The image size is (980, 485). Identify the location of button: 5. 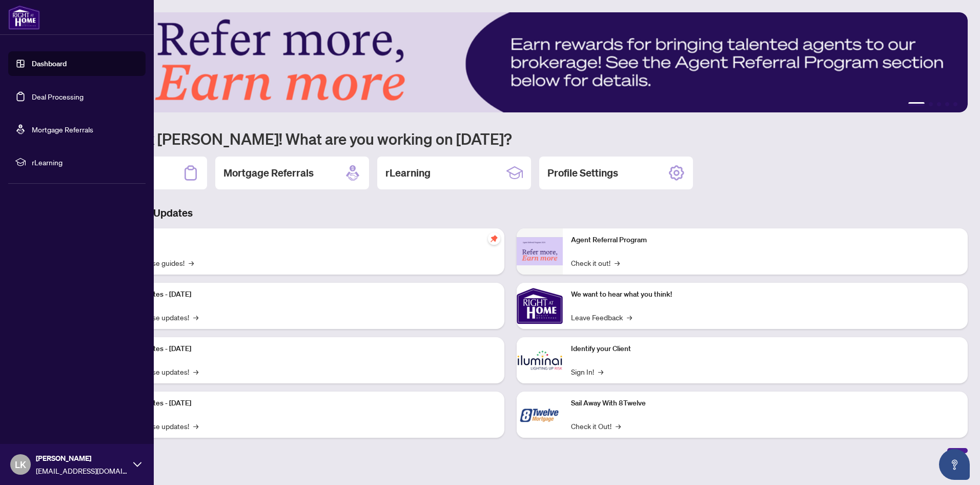
(956, 104).